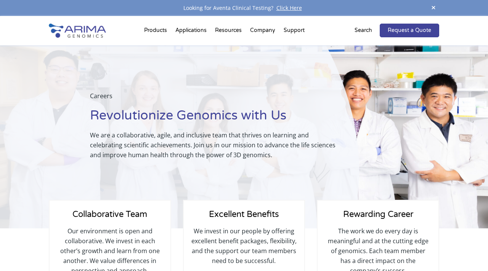 This screenshot has height=271, width=488. What do you see at coordinates (77, 30) in the screenshot?
I see `img: Arima-Genomics-logo` at bounding box center [77, 30].